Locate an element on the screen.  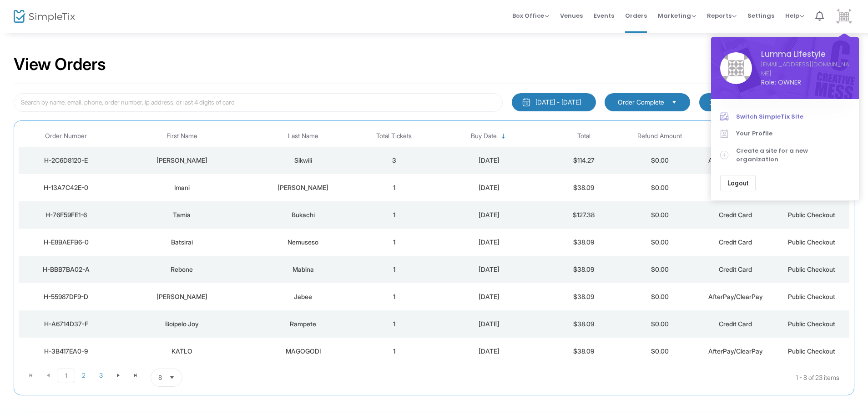
h2: View Orders is located at coordinates (59, 64).